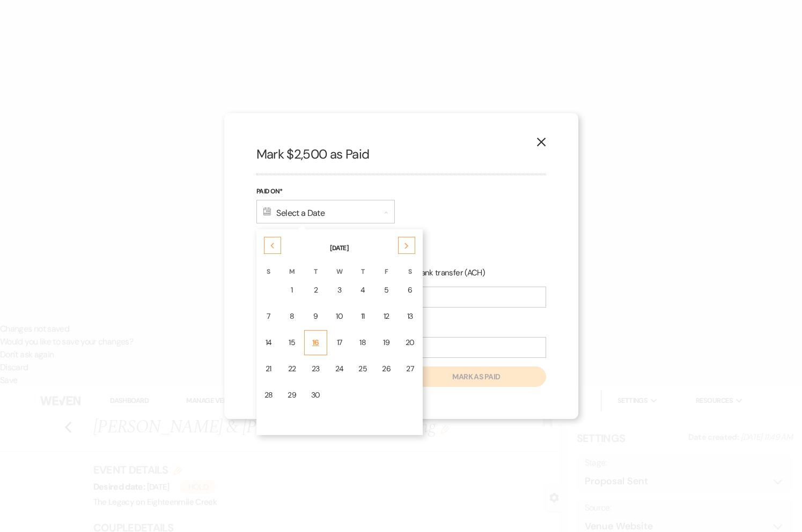 The height and width of the screenshot is (532, 802). I want to click on div: 29, so click(291, 395).